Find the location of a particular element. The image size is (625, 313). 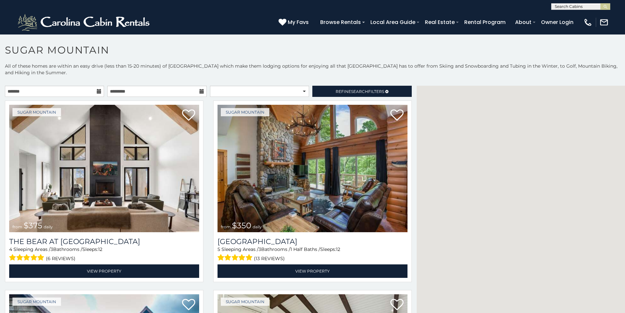

a: The Bear At Sugar Mountain from $375 daily is located at coordinates (104, 168).